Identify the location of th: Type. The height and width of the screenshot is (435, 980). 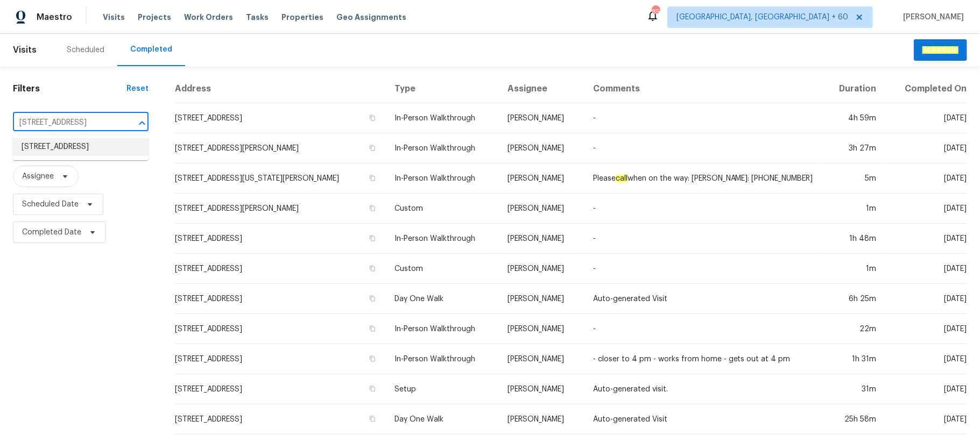
(442, 89).